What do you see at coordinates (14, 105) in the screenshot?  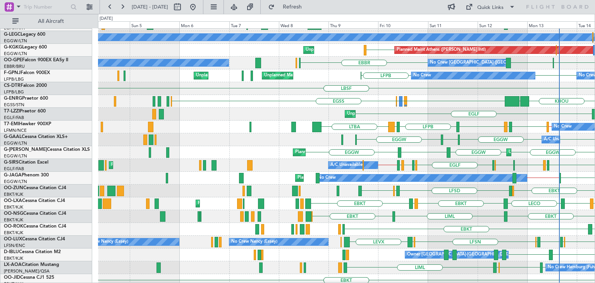 I see `a: EGSS/STN` at bounding box center [14, 105].